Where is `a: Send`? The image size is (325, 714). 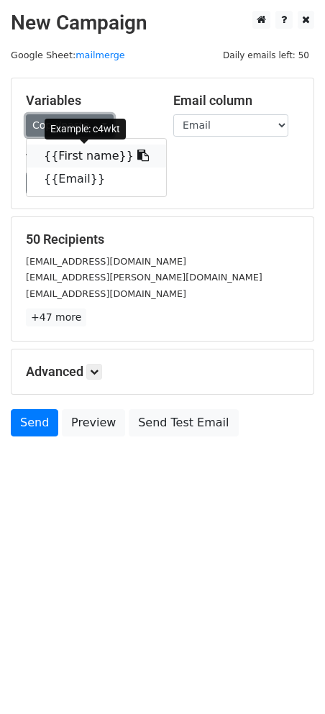 a: Send is located at coordinates (35, 423).